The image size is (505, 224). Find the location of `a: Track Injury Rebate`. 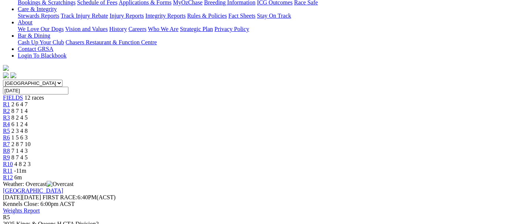

a: Track Injury Rebate is located at coordinates (84, 16).